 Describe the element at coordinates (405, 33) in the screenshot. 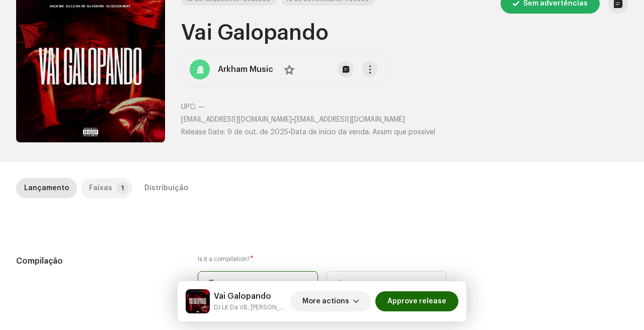

I see `h1: Vai Galopando` at that location.